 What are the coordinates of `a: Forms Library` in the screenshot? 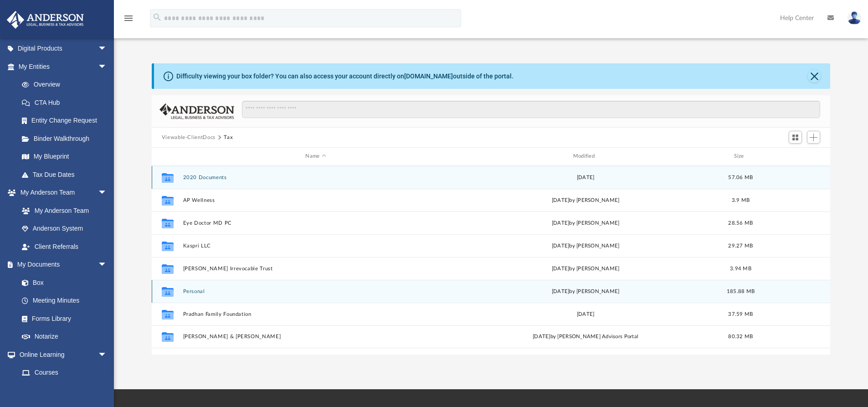 It's located at (62, 318).